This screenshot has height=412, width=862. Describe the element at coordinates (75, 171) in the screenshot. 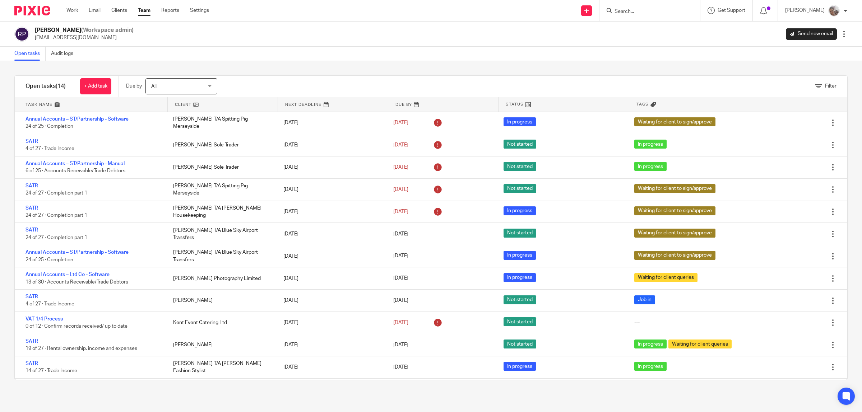

I see `span: 6 of 25 · Accounts Receivable/Trade Debtors` at that location.